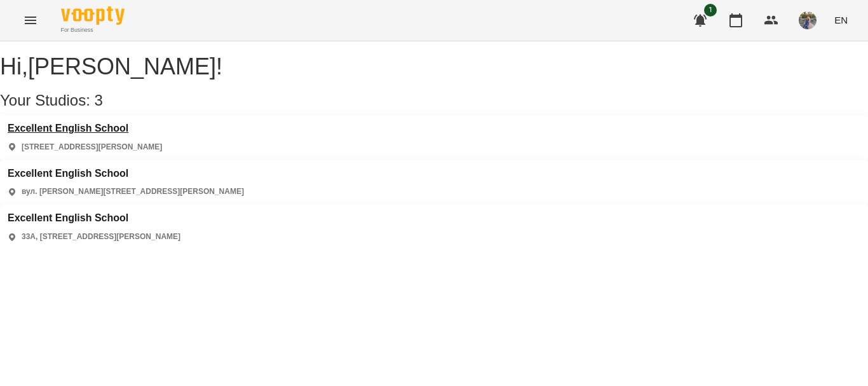 The image size is (868, 386). I want to click on span: EN, so click(841, 19).